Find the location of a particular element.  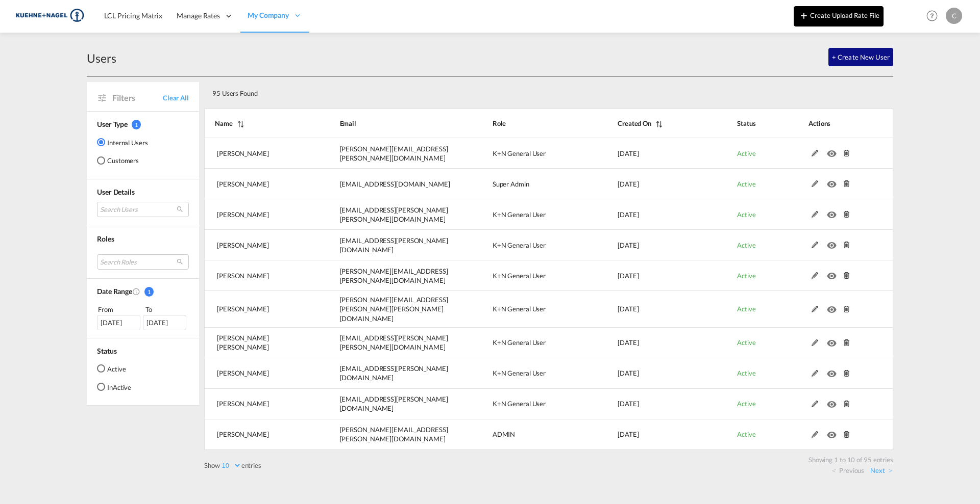

span: LCL Pricing Matrix is located at coordinates (134, 15).